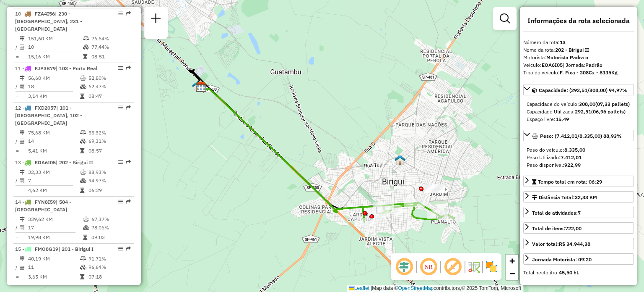 Image resolution: width=644 pixels, height=292 pixels. What do you see at coordinates (55, 237) in the screenshot?
I see `td: 19,98 KM` at bounding box center [55, 237].